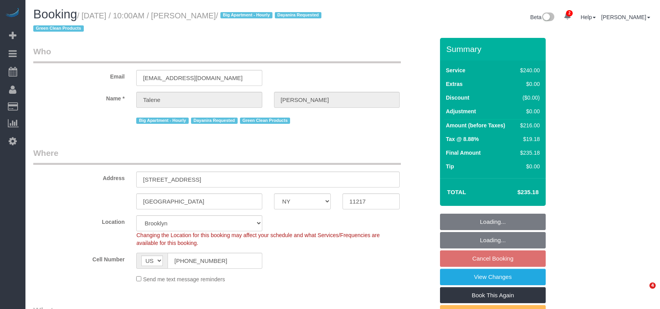 Image resolution: width=660 pixels, height=309 pixels. I want to click on h3: Summary, so click(494, 49).